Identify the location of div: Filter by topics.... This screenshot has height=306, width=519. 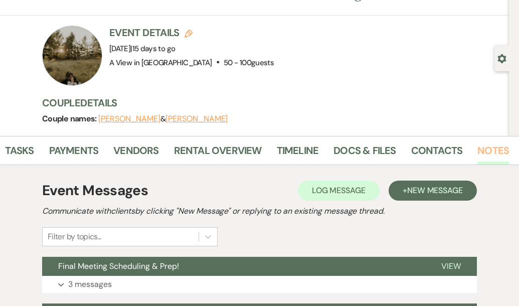
(74, 237).